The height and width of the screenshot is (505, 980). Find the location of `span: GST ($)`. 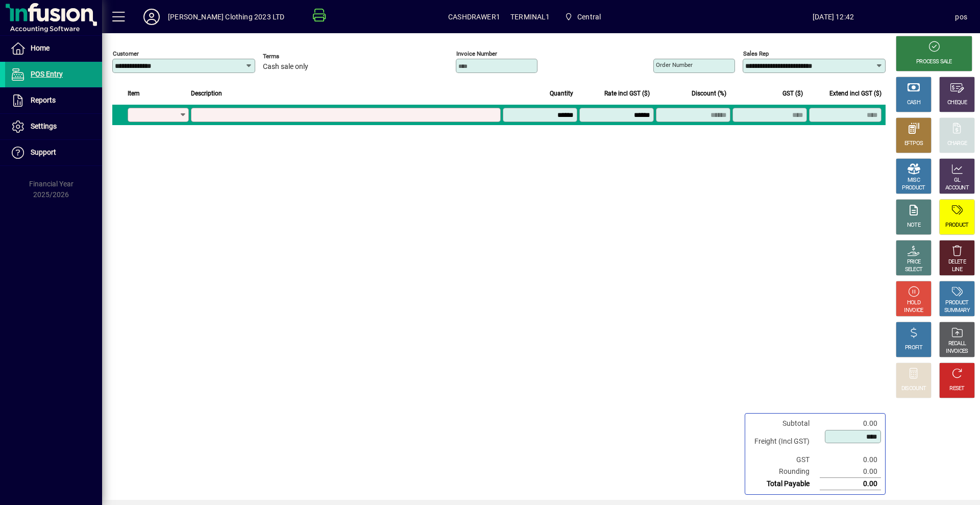

span: GST ($) is located at coordinates (792, 93).